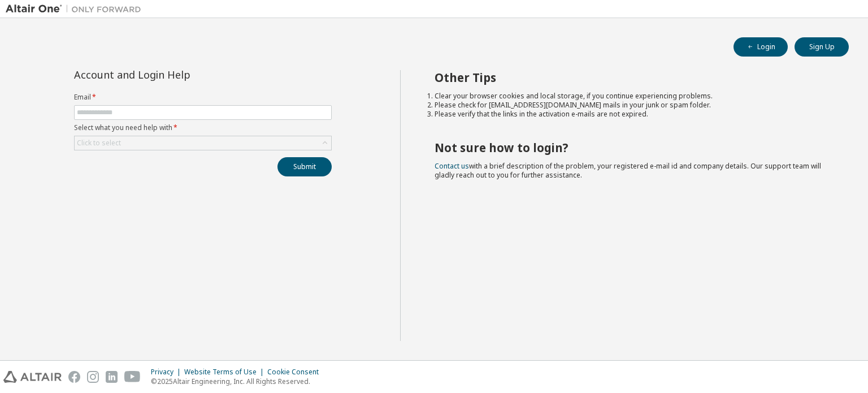  I want to click on button: Login, so click(761, 47).